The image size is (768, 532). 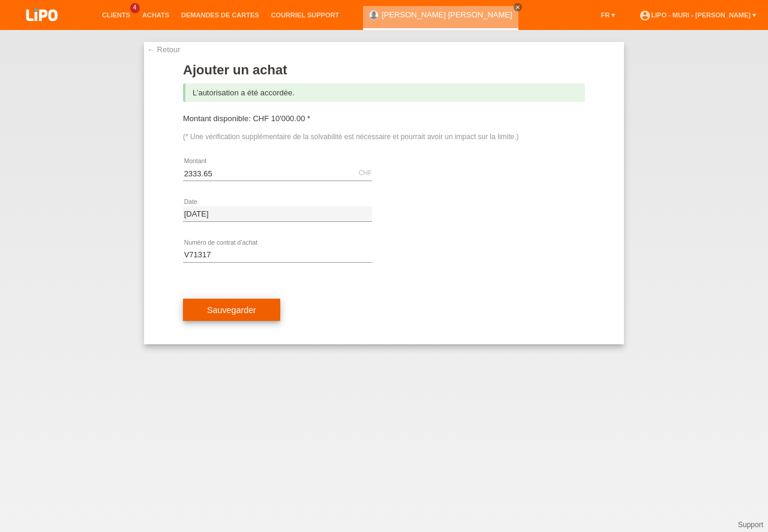 I want to click on h1: Ajouter un achat, so click(x=384, y=70).